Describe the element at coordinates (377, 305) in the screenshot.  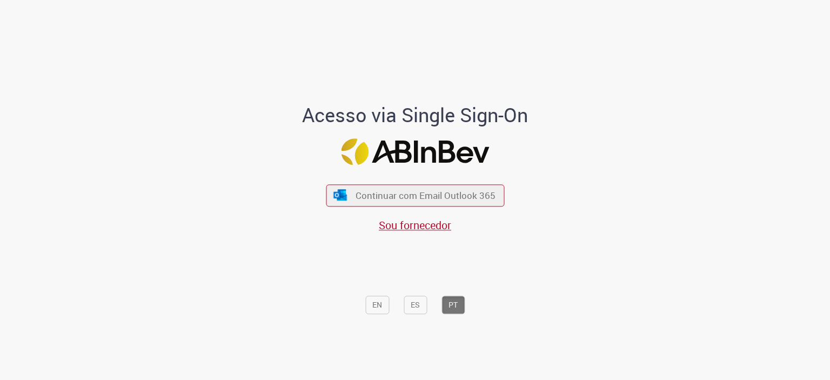
I see `button: EN` at that location.